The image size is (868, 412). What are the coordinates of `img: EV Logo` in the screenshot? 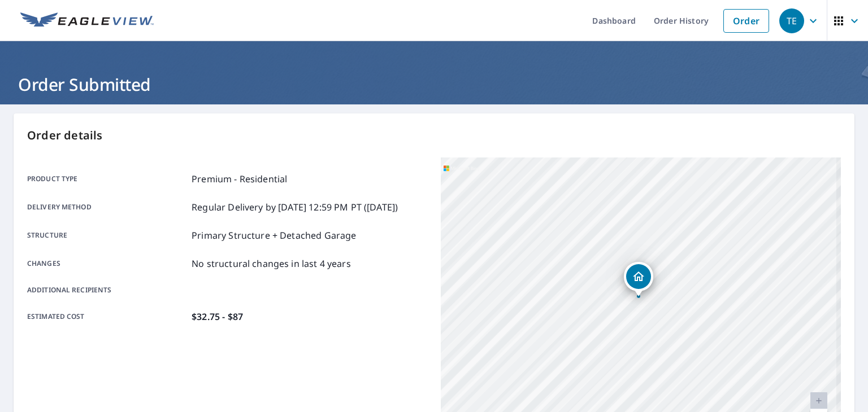 It's located at (87, 21).